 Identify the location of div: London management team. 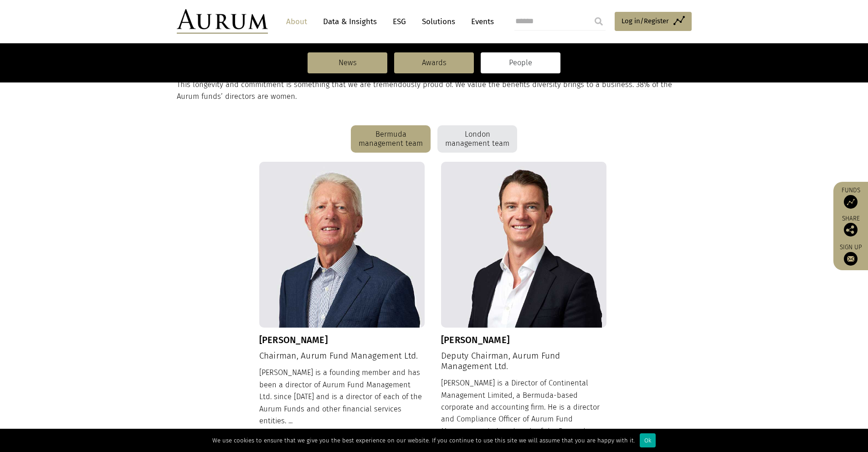
(477, 139).